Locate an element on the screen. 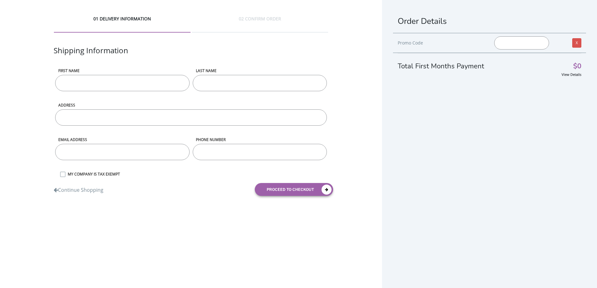  label: LAST NAME is located at coordinates (260, 71).